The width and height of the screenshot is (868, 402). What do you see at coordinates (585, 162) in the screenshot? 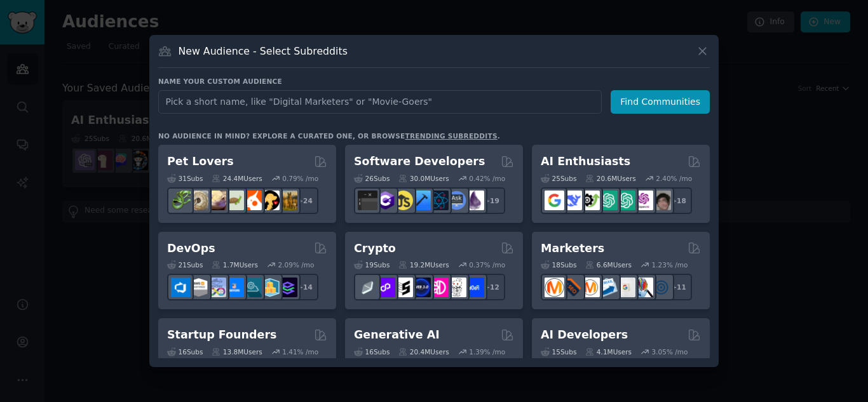
I see `h2: AI Enthusiasts` at bounding box center [585, 162].